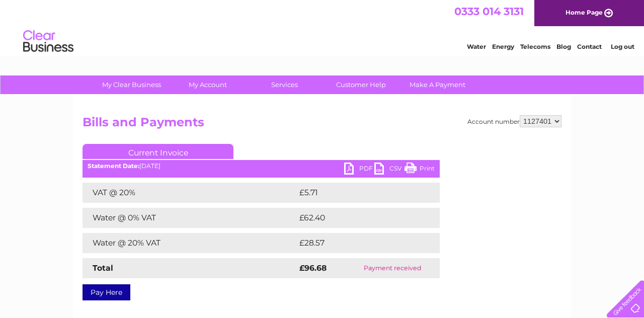  What do you see at coordinates (536, 46) in the screenshot?
I see `a: Telecoms` at bounding box center [536, 46].